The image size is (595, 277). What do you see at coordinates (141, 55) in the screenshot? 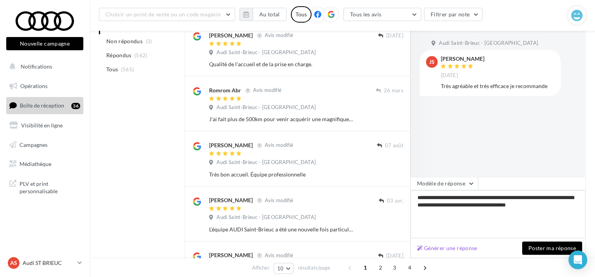
I see `span: (562)` at bounding box center [141, 55].